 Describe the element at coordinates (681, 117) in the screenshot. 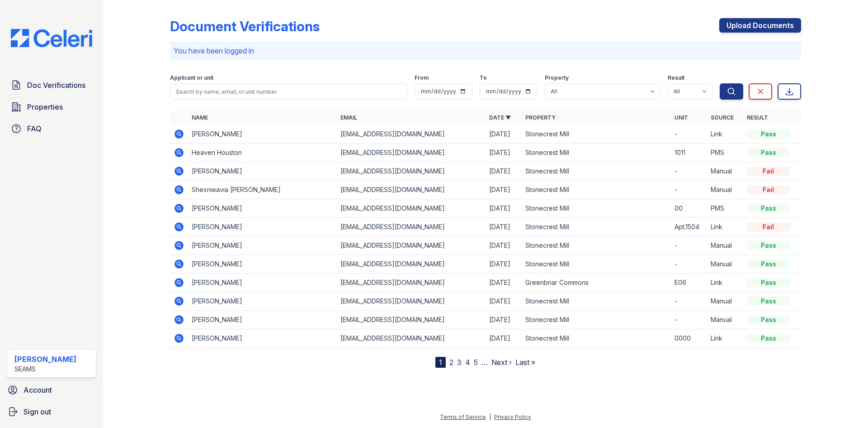

I see `a: Unit` at that location.